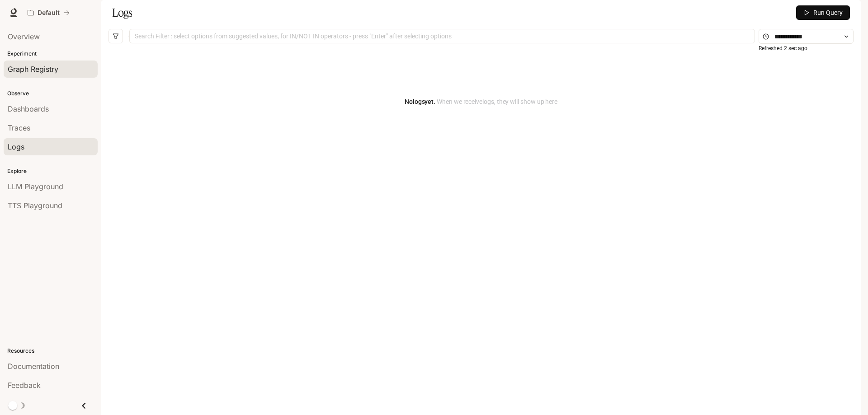  What do you see at coordinates (115, 36) in the screenshot?
I see `span: filter` at bounding box center [115, 36].